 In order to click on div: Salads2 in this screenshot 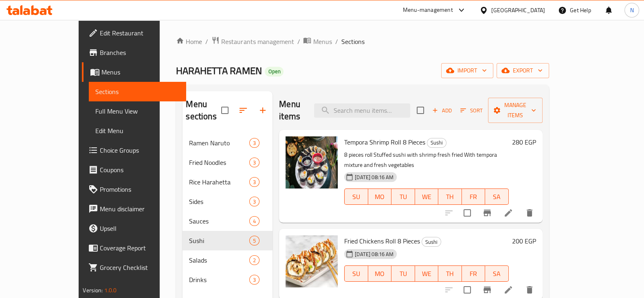, I will do `click(228, 259)`.